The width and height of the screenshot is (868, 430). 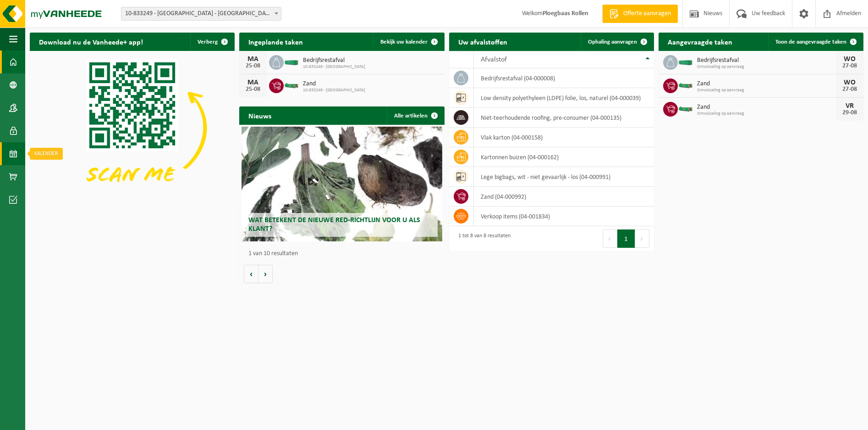 I want to click on p: 1 van 10 resultaten, so click(x=344, y=253).